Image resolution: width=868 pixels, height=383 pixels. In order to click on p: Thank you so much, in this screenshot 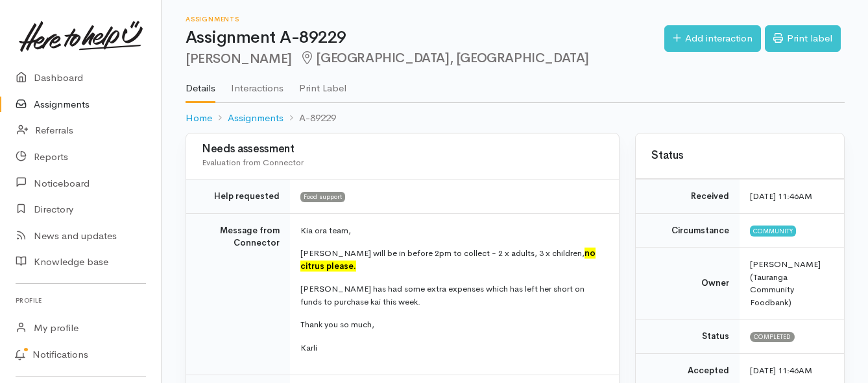, I will do `click(451, 325)`.